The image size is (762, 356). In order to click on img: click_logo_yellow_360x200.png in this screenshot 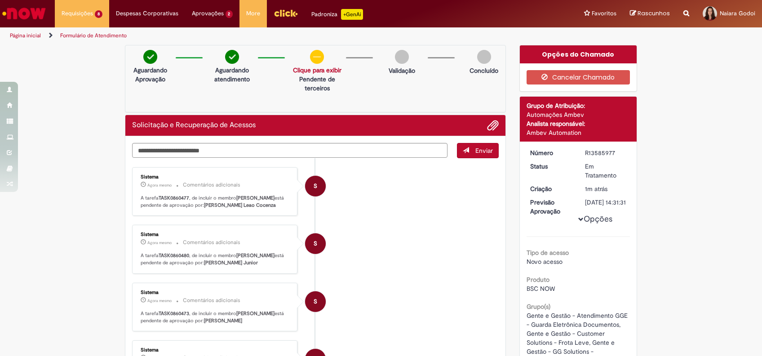, I will do `click(286, 13)`.